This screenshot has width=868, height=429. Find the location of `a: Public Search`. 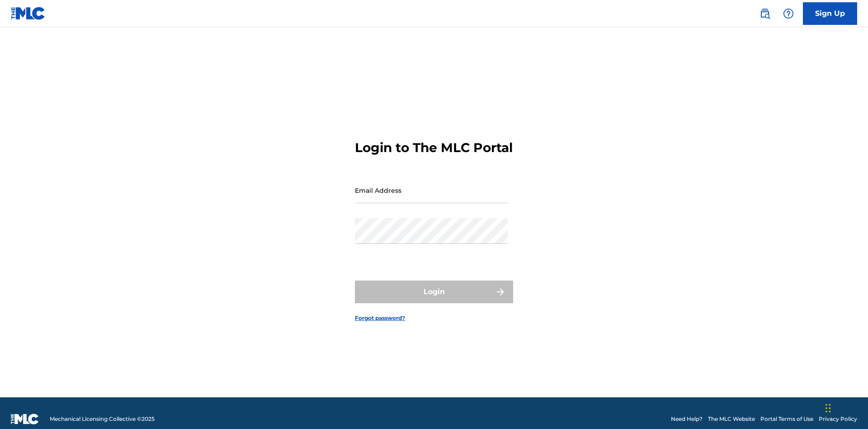

a: Public Search is located at coordinates (765, 14).